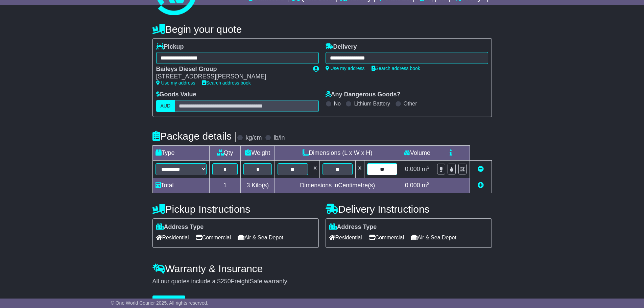 This screenshot has height=308, width=644. I want to click on label: No, so click(338, 103).